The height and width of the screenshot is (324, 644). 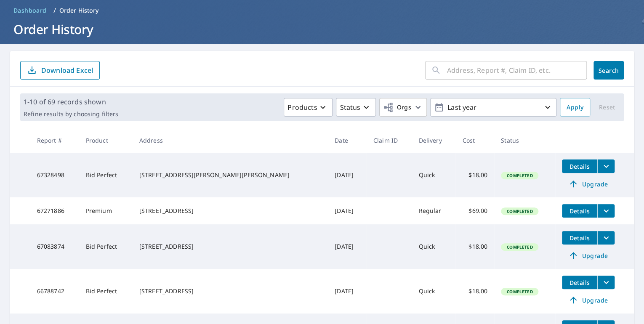 What do you see at coordinates (524, 140) in the screenshot?
I see `th: Status` at bounding box center [524, 140].